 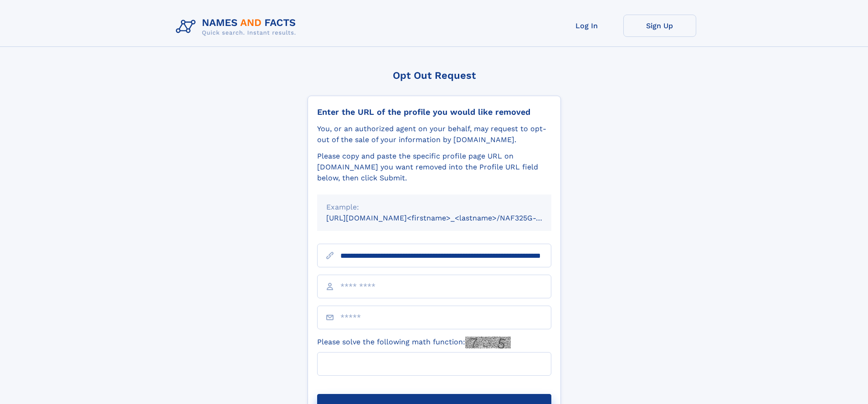 I want to click on img: Logo Names and Facts, so click(x=238, y=27).